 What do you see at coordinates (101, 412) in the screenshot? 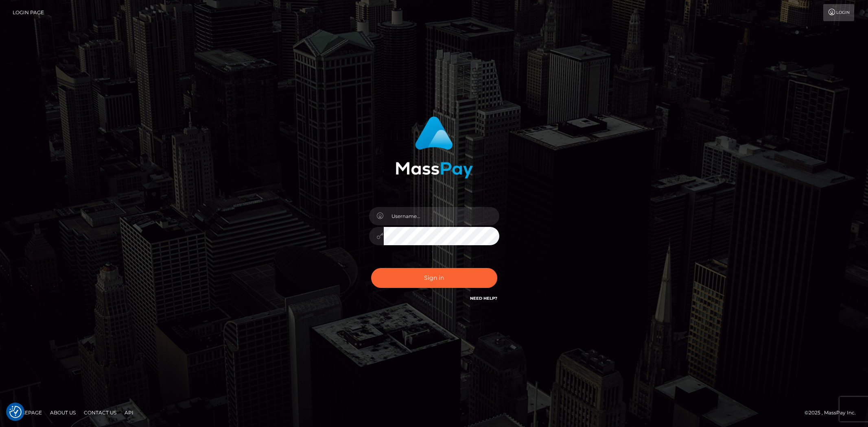
I see `a: Contact Us` at bounding box center [101, 412].